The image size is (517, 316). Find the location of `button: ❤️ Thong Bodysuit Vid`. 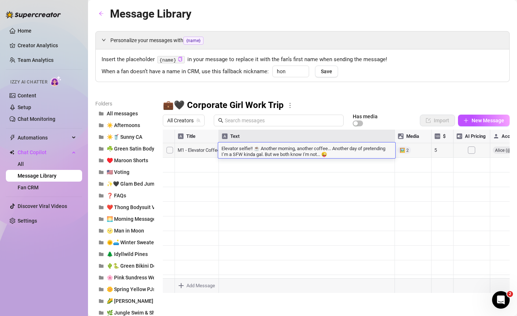

button: ❤️ Thong Bodysuit Vid is located at coordinates (125, 207).